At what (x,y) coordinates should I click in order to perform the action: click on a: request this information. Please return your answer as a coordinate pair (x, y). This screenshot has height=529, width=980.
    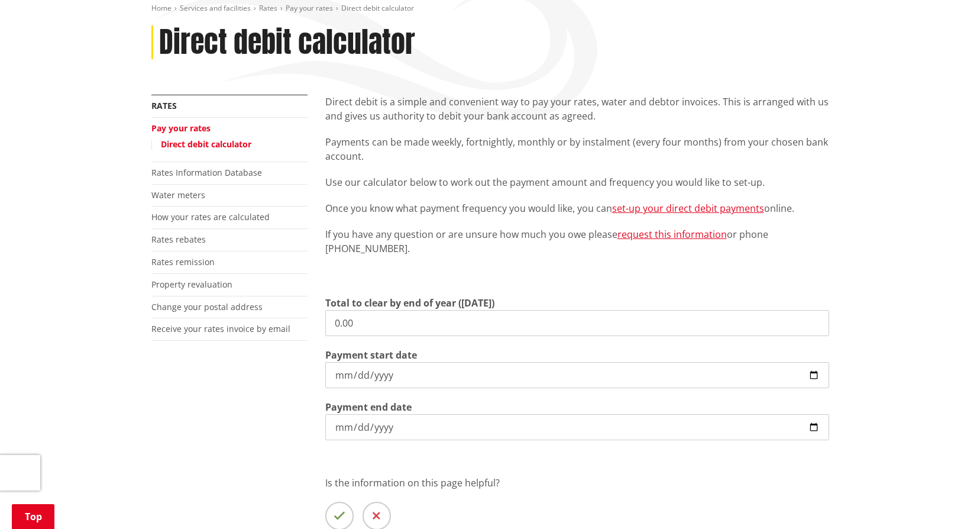
    Looking at the image, I should click on (672, 234).